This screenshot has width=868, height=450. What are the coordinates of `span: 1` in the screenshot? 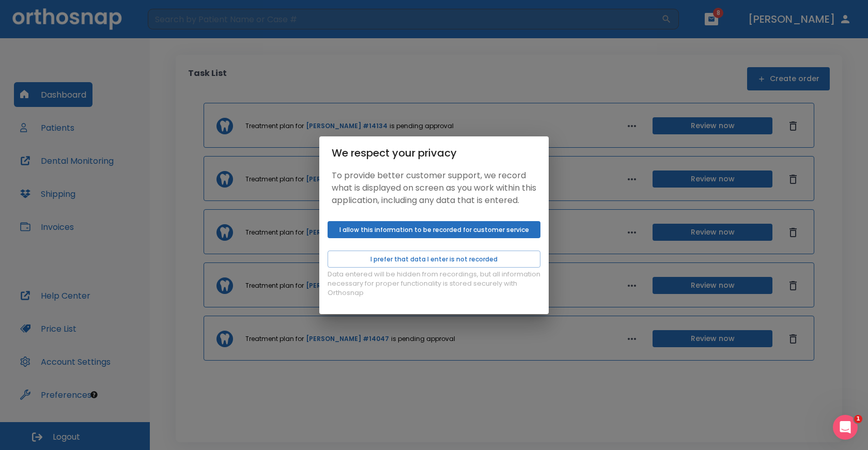 It's located at (858, 419).